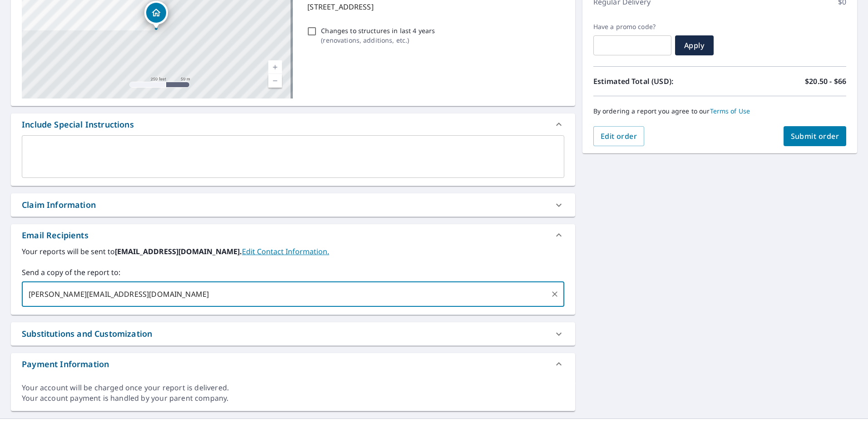  Describe the element at coordinates (720, 111) in the screenshot. I see `p: By ordering a report you agree to our` at that location.